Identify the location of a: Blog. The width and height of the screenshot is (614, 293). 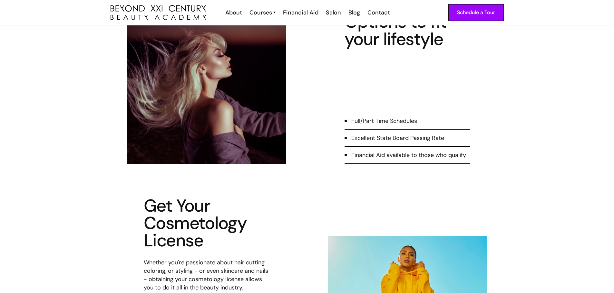
(353, 13).